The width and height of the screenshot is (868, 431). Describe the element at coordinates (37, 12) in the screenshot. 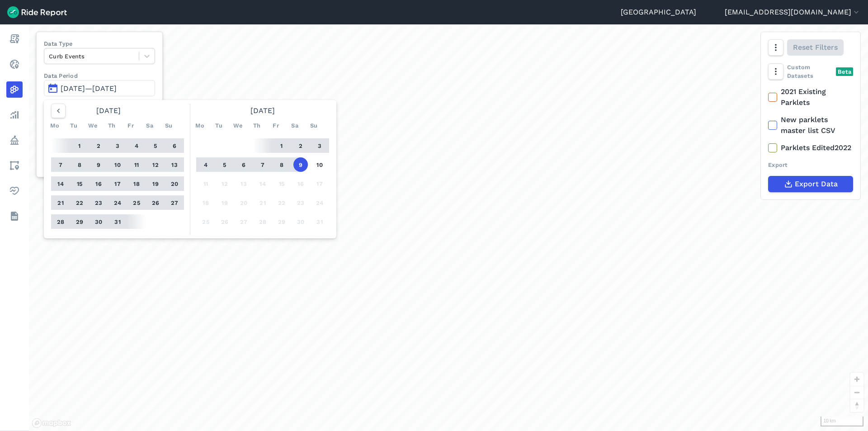

I see `img: Ride Report` at that location.